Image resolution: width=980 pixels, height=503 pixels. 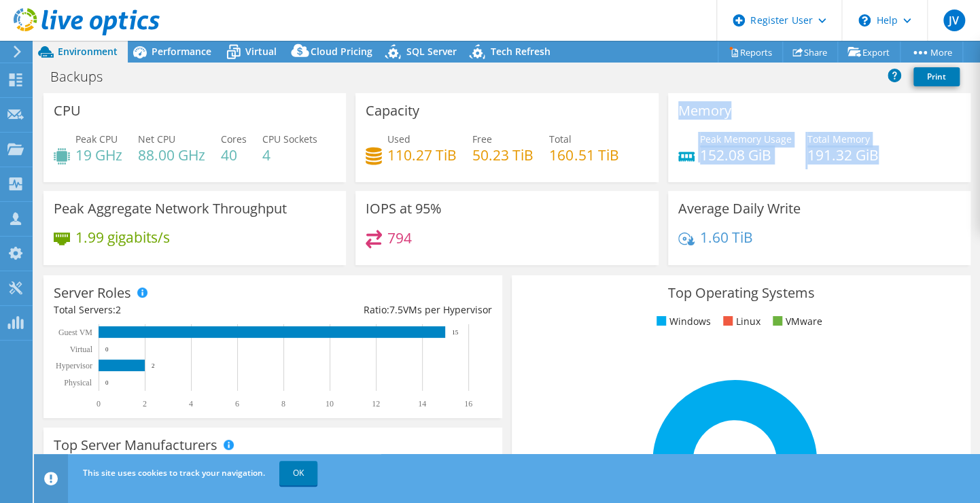 I want to click on a: OK, so click(x=299, y=473).